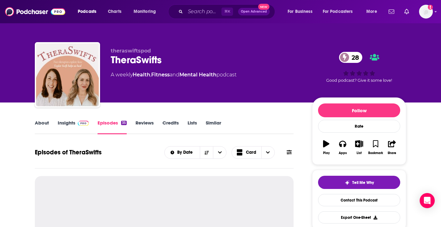  Describe the element at coordinates (145, 12) in the screenshot. I see `span: Monitoring` at that location.